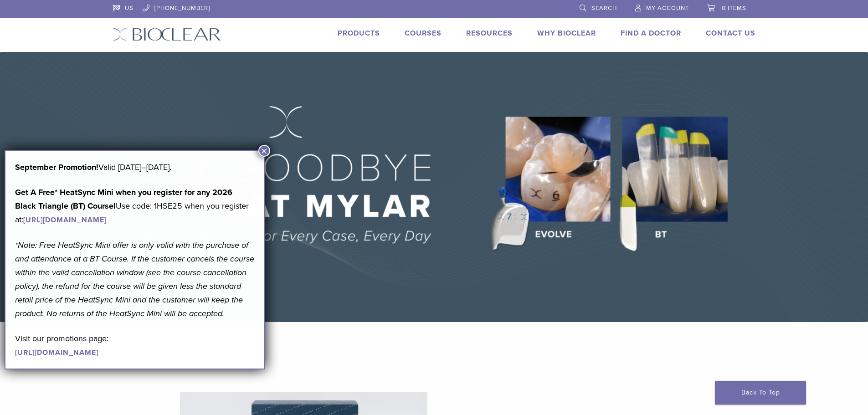 This screenshot has width=868, height=415. What do you see at coordinates (667, 8) in the screenshot?
I see `span: My Account` at bounding box center [667, 8].